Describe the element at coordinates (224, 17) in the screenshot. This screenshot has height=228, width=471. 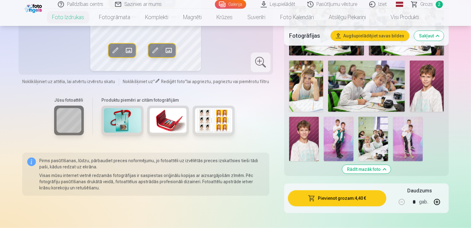
I see `a: Krūzes` at that location.